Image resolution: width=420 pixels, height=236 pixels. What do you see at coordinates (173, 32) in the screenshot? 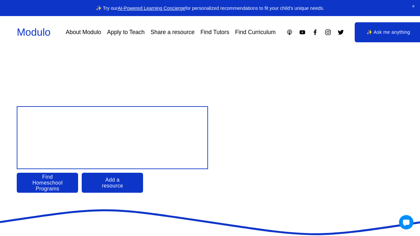
I see `a: Share a resource` at bounding box center [173, 32].